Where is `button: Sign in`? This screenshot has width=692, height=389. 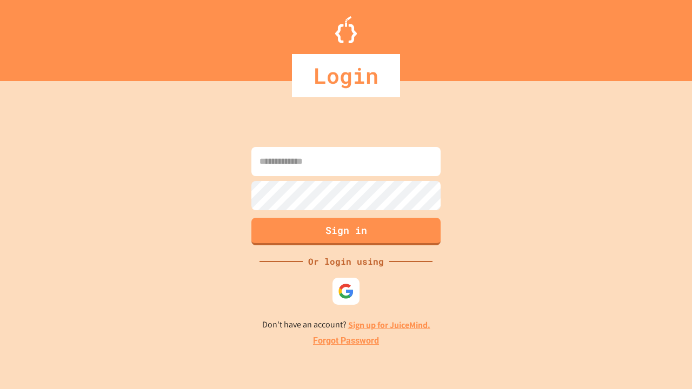
button: Sign in is located at coordinates (346, 231).